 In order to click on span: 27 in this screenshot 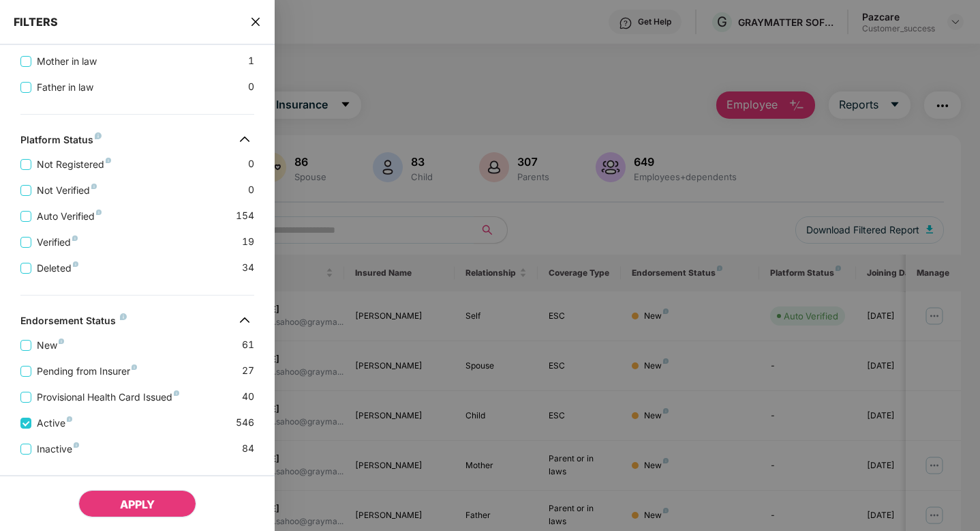, I will do `click(248, 370)`.